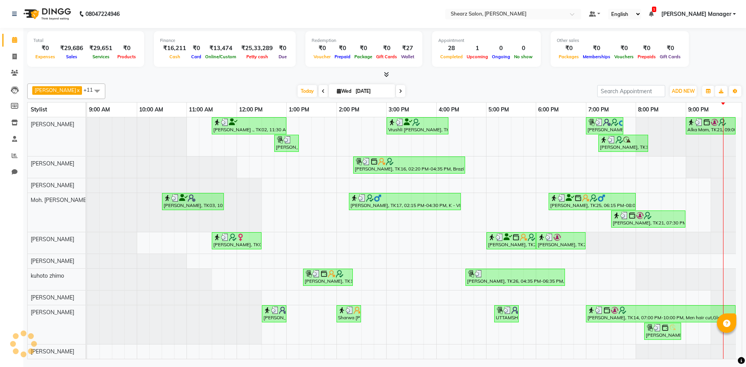 This screenshot has width=746, height=367. I want to click on span: Sales, so click(72, 57).